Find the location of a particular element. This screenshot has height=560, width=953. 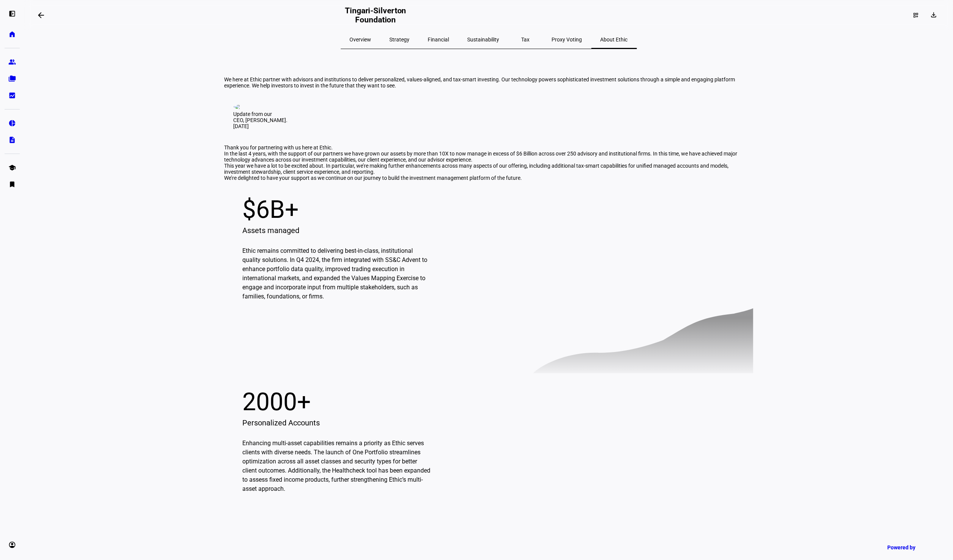

div: This year we have a lot to be excited about. In particular, we’re making further enhancements acr... is located at coordinates (489, 169).